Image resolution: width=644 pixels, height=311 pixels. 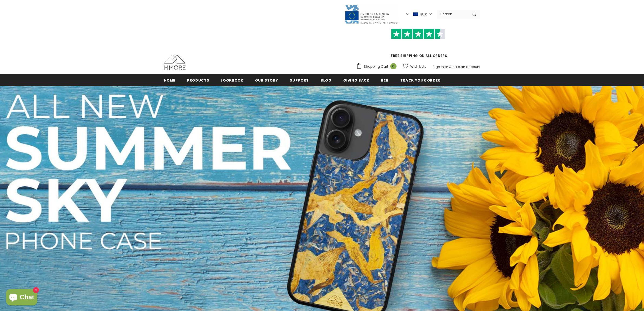 What do you see at coordinates (446, 67) in the screenshot?
I see `span: or` at bounding box center [446, 67].